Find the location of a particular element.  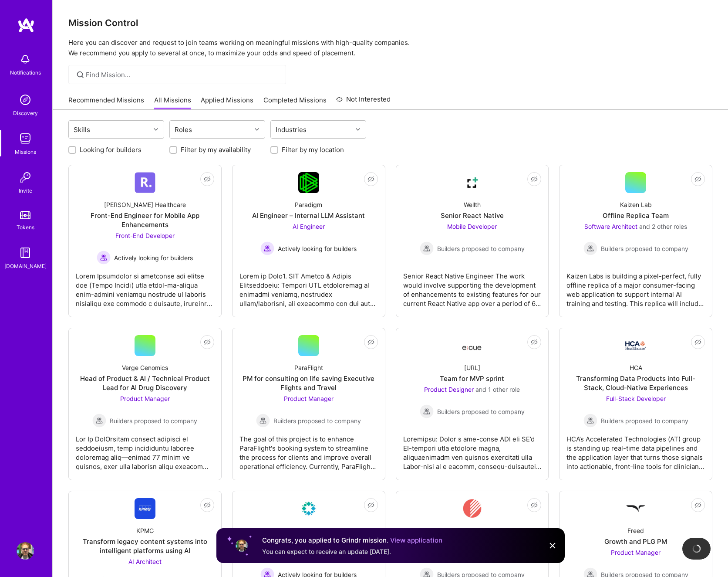

div: Loremipsu: Dolor s ame-conse ADI eli SE’d EI-tempori utla etdolore magna, aliquaenimadm ven quisn... is located at coordinates (473, 449).